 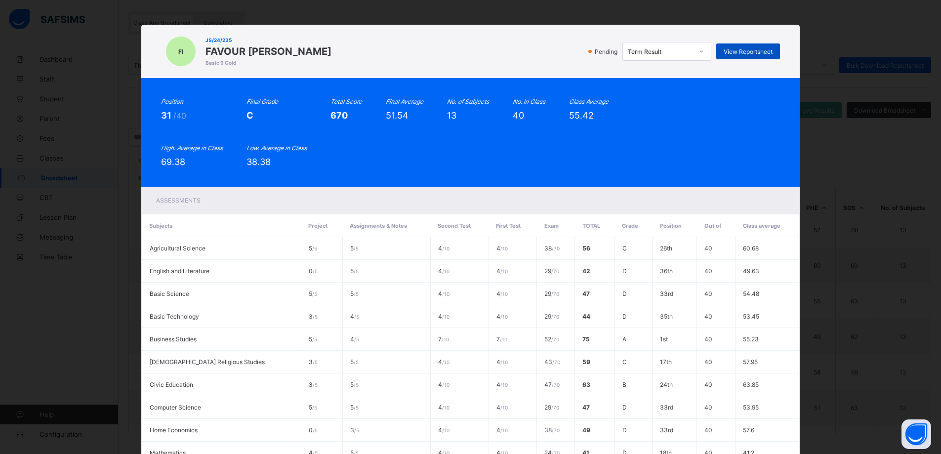 What do you see at coordinates (177, 248) in the screenshot?
I see `span: Agricultural Science` at bounding box center [177, 248].